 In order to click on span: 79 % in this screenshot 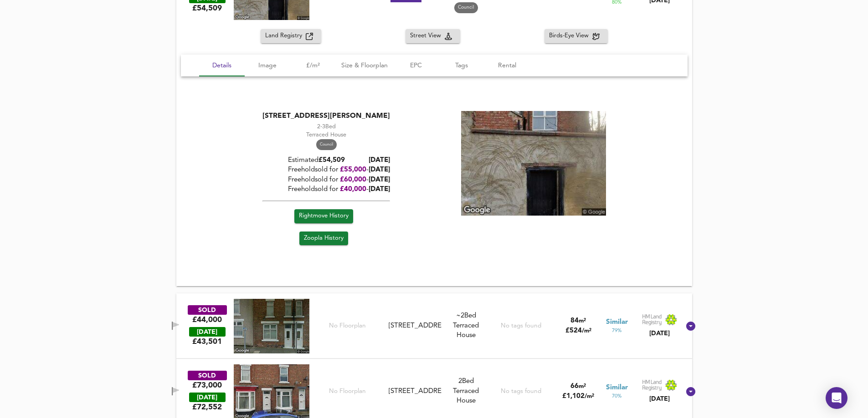, I will do `click(616, 331)`.